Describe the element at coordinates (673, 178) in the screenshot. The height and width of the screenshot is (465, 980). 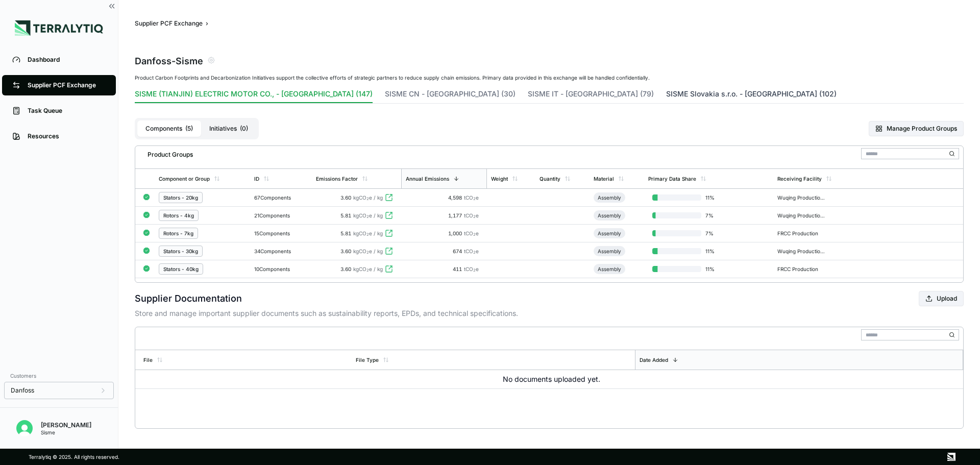
I see `div: Primary Data Share` at that location.